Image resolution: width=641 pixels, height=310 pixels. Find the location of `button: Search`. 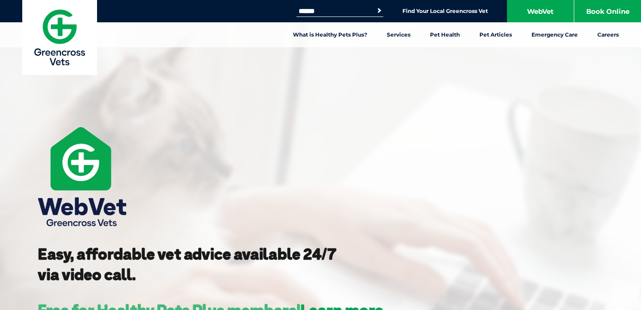

button: Search is located at coordinates (379, 11).